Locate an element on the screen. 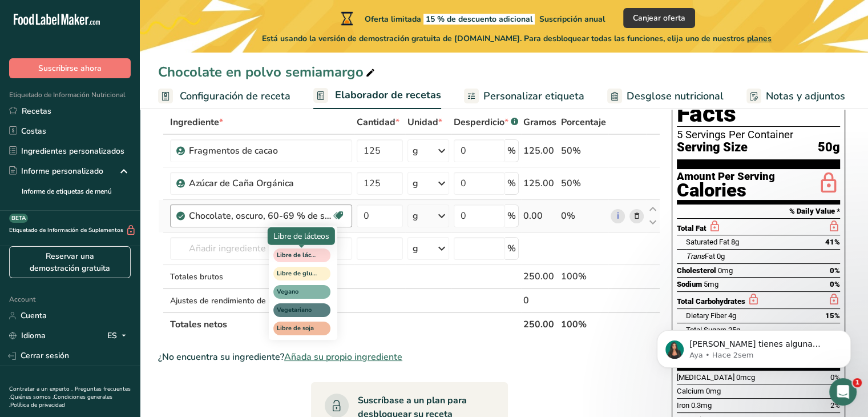 The image size is (868, 417). div: Desperdicio is located at coordinates (486, 122).